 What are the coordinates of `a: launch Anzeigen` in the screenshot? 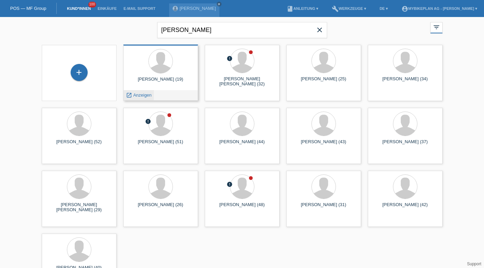 It's located at (139, 95).